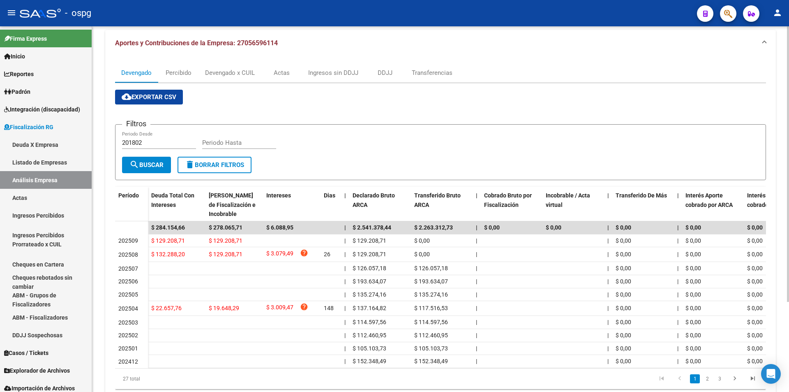 The height and width of the screenshot is (392, 789). Describe the element at coordinates (132, 204) in the screenshot. I see `datatable-header-cell: Período` at that location.